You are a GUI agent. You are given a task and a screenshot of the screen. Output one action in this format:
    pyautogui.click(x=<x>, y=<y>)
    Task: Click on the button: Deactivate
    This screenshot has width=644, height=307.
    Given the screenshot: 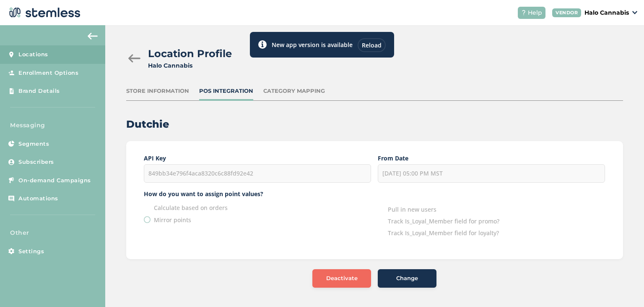 What is the action you would take?
    pyautogui.click(x=342, y=278)
    